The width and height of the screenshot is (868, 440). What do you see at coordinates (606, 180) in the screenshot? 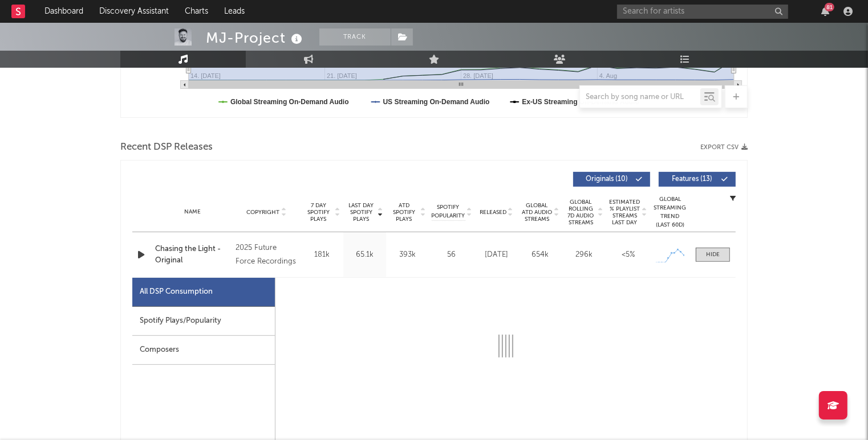
I see `span: Originals ( 10 )` at bounding box center [606, 180].